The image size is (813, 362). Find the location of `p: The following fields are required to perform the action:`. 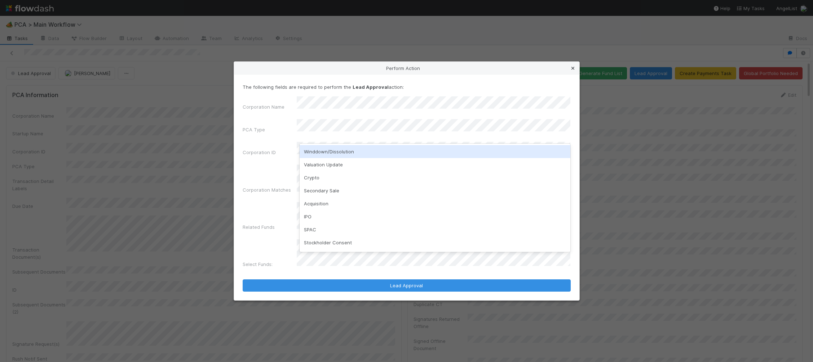

p: The following fields are required to perform the action: is located at coordinates (407, 87).